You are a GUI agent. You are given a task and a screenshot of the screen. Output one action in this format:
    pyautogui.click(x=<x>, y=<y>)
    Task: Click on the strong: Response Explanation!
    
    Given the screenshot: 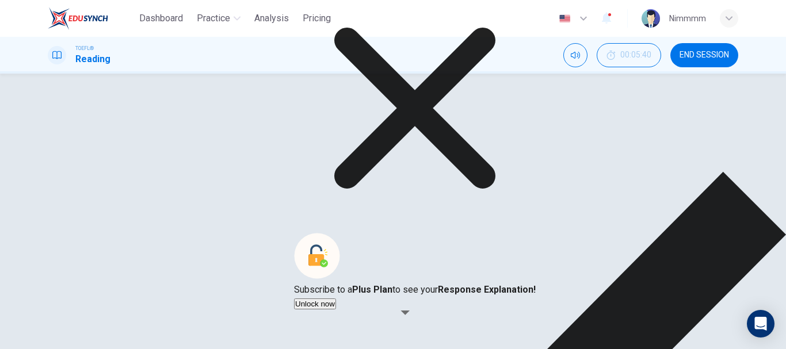 What is the action you would take?
    pyautogui.click(x=487, y=289)
    